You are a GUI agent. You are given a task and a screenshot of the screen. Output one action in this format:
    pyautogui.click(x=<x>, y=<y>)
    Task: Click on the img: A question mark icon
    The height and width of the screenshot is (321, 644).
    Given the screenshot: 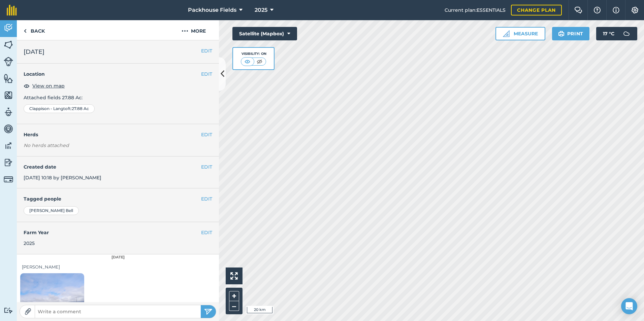 What is the action you would take?
    pyautogui.click(x=597, y=10)
    